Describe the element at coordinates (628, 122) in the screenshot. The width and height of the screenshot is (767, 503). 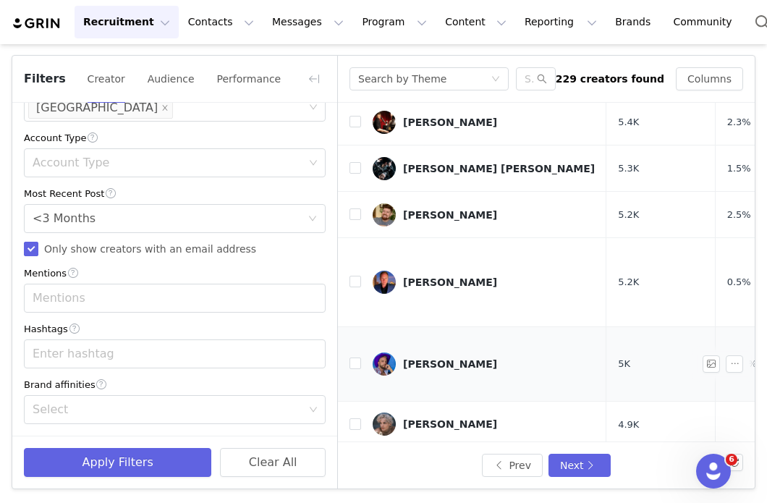
I see `span: 5.4K` at that location.